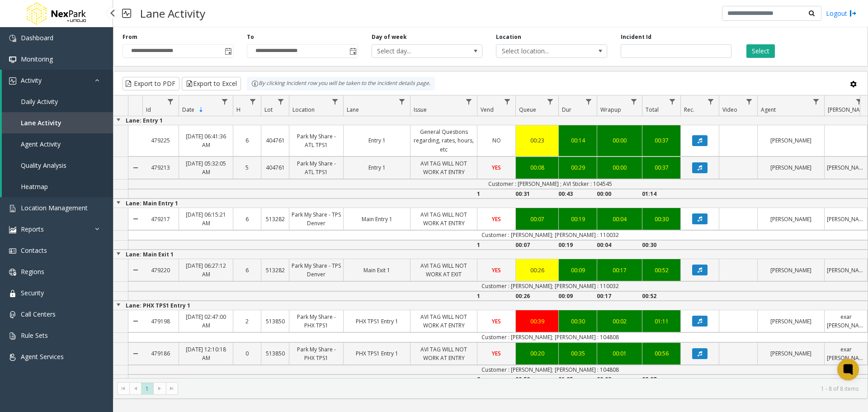  I want to click on a: 479198, so click(160, 321).